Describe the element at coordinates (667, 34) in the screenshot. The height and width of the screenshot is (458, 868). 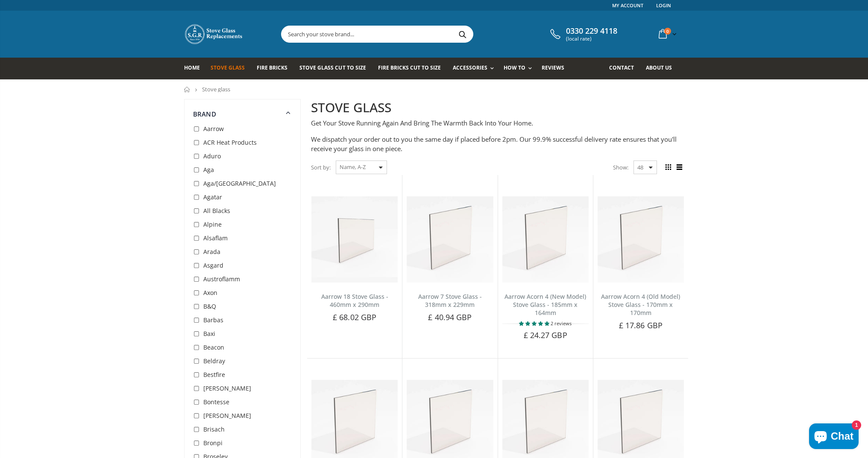
I see `a: 0` at that location.